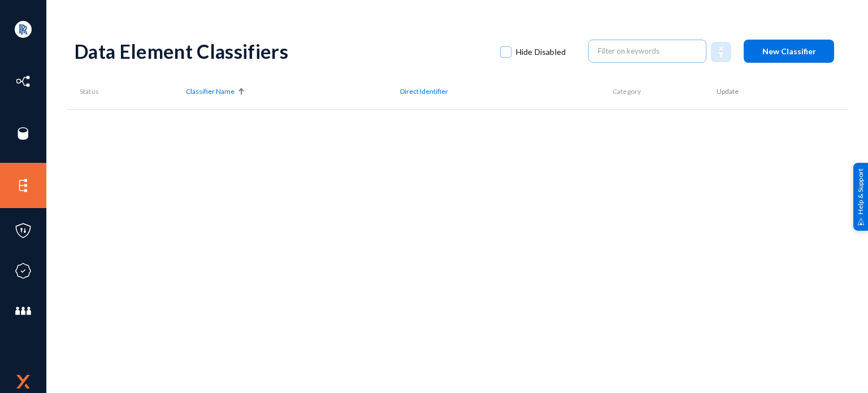 Image resolution: width=868 pixels, height=393 pixels. What do you see at coordinates (282, 51) in the screenshot?
I see `div: Data Element Classifiers` at bounding box center [282, 51].